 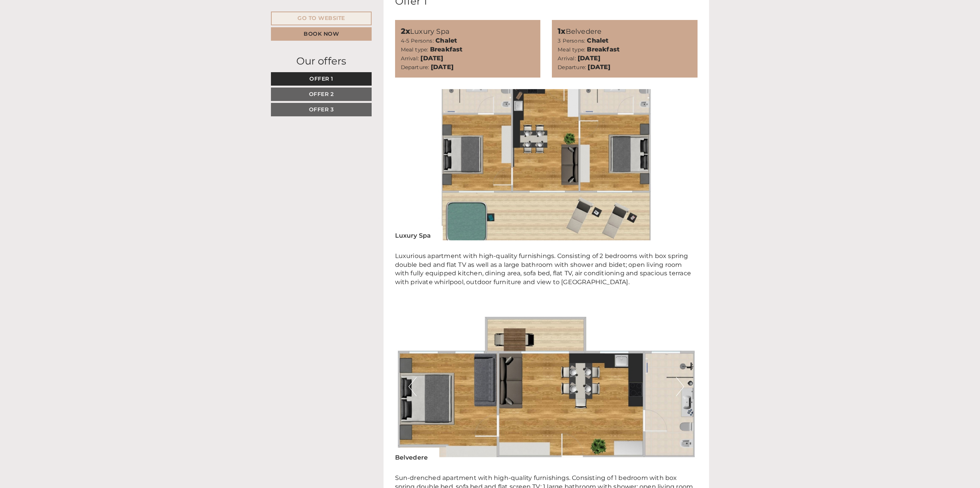 What do you see at coordinates (321, 109) in the screenshot?
I see `span: Offer 3` at bounding box center [321, 109].